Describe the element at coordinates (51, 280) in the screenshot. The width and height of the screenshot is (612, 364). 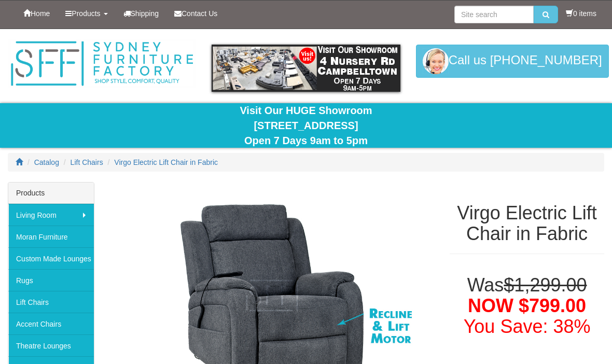
I see `a: Rugs` at that location.